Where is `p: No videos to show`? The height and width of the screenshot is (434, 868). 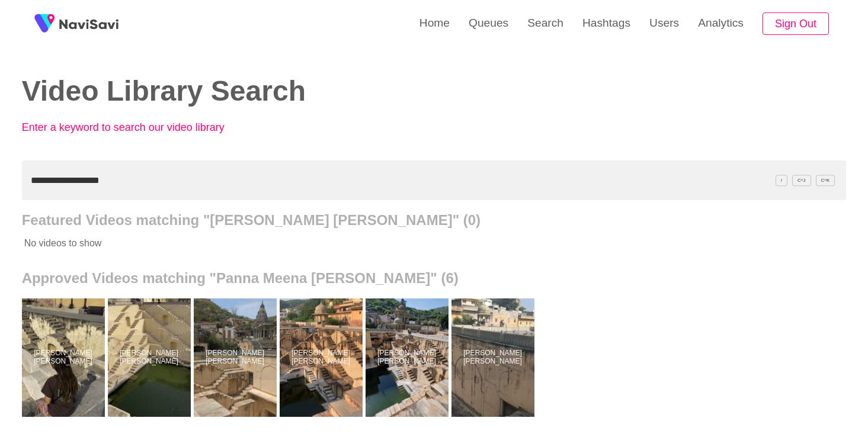
p: No videos to show is located at coordinates (393, 243).